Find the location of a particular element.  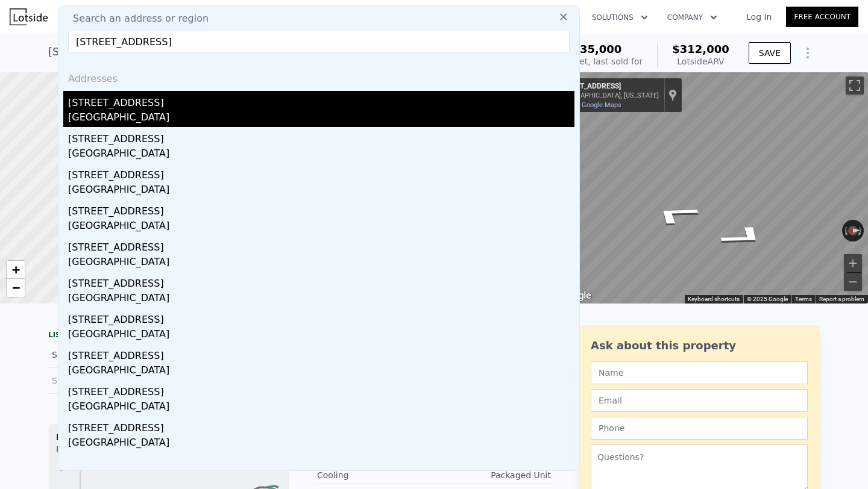

button: Company is located at coordinates (692, 18).